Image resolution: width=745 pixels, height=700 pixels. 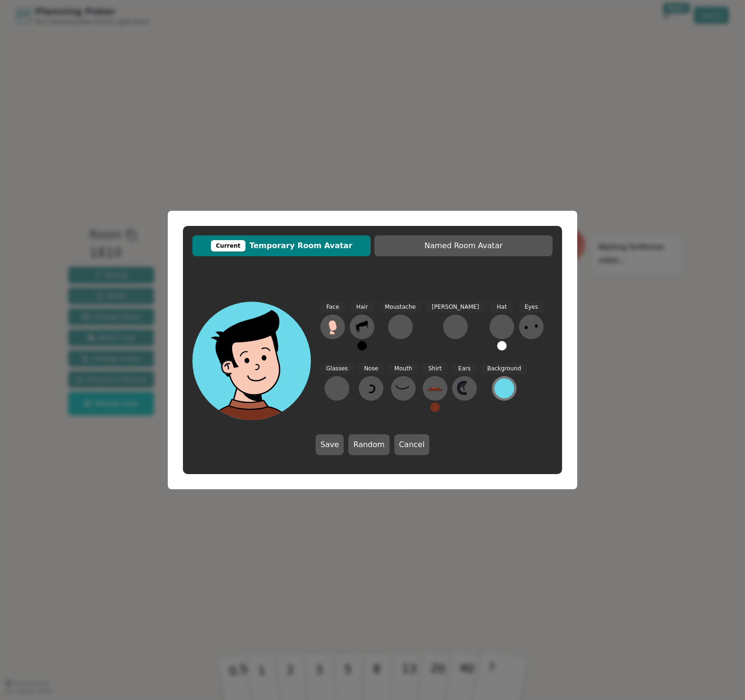 What do you see at coordinates (371, 368) in the screenshot?
I see `span: Nose` at bounding box center [371, 368].